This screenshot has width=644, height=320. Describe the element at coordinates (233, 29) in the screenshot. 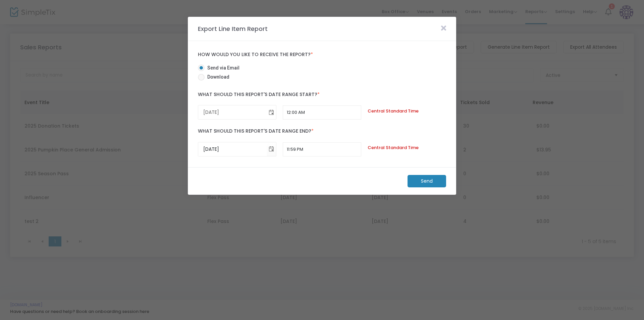

I see `m-panel-title: Export Line Item Report` at that location.